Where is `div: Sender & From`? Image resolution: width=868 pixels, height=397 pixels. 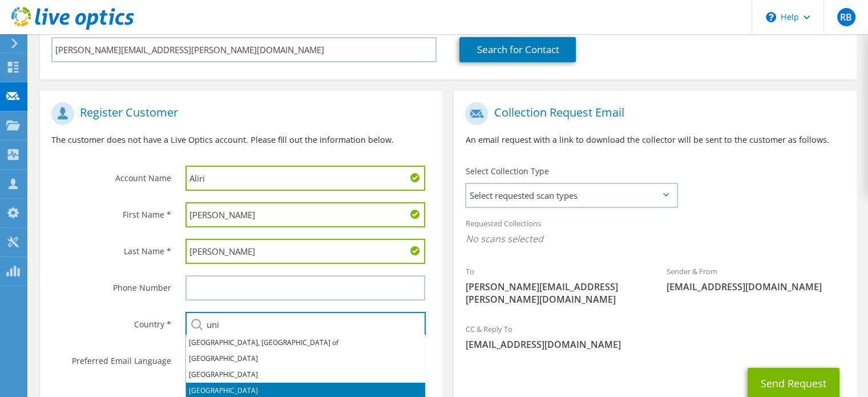
div: Sender & From is located at coordinates (755, 279).